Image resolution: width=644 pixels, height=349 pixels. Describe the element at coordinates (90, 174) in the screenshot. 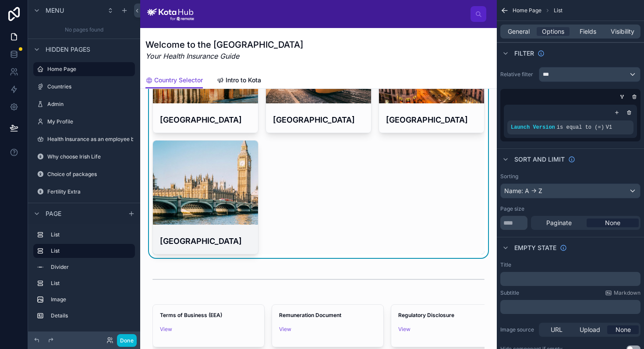

I see `label: Choice of packages` at that location.